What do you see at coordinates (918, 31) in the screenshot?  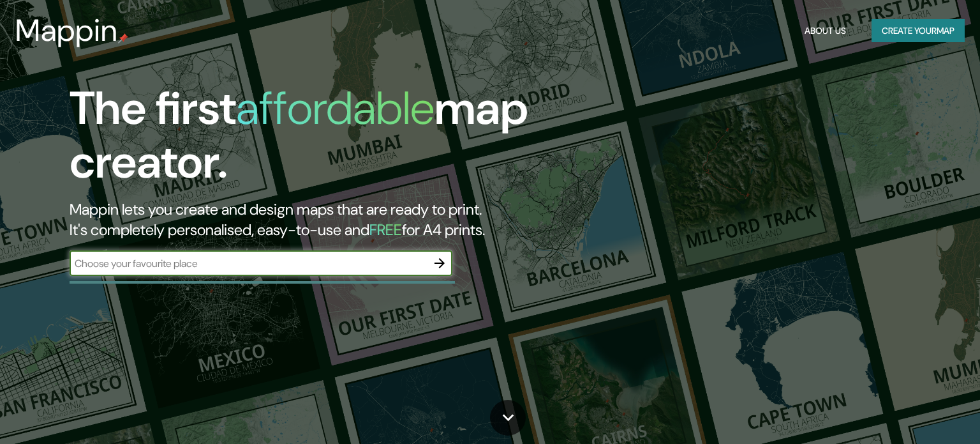 I see `button: Create yourmap` at bounding box center [918, 31].